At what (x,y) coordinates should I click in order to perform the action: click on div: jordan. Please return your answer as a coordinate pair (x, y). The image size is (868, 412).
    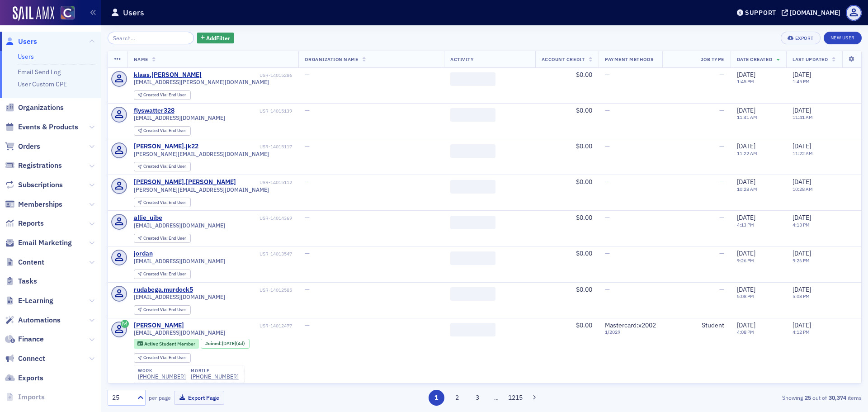
    Looking at the image, I should click on (143, 254).